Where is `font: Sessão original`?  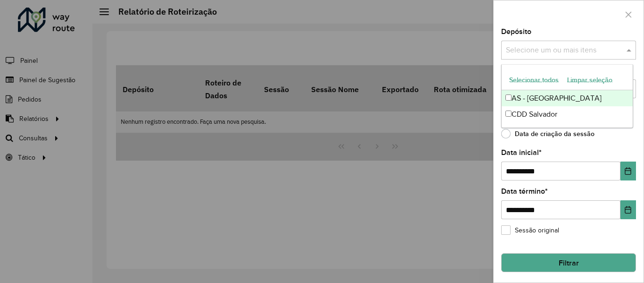 font: Sessão original is located at coordinates (537, 230).